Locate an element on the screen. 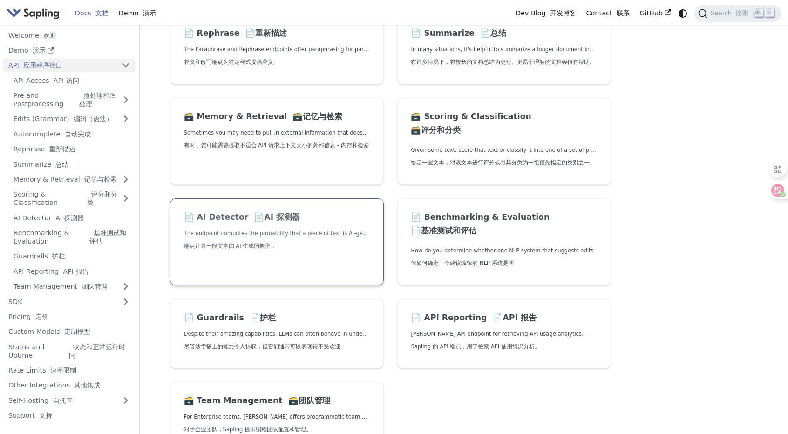  font: 🗃️团队管理 is located at coordinates (309, 401).